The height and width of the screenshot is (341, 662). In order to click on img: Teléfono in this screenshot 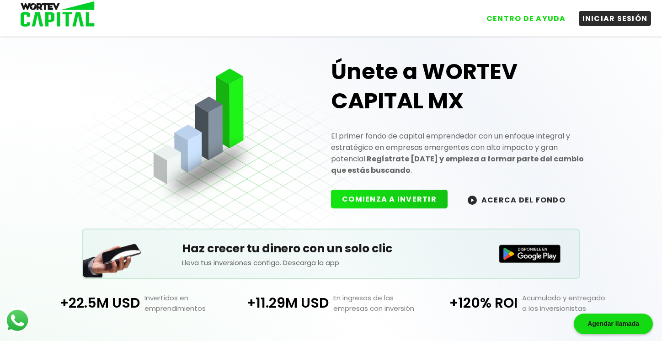, I will do `click(112, 255)`.